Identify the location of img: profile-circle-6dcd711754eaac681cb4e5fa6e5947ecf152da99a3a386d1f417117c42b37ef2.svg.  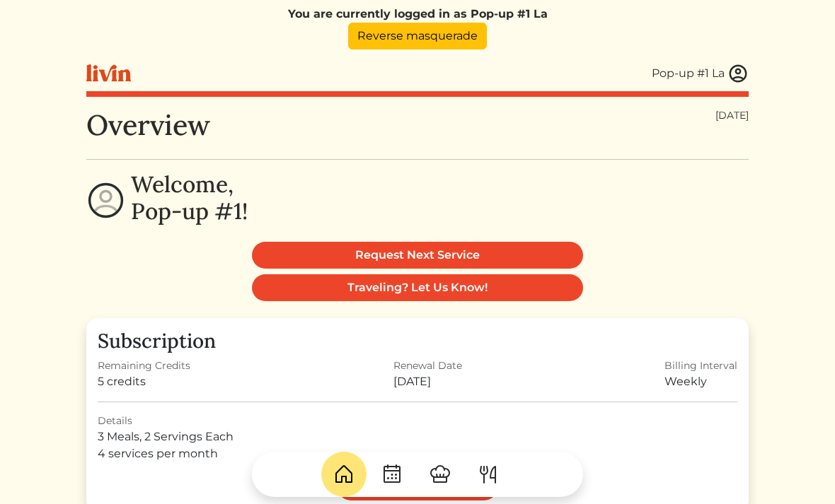
(105, 200).